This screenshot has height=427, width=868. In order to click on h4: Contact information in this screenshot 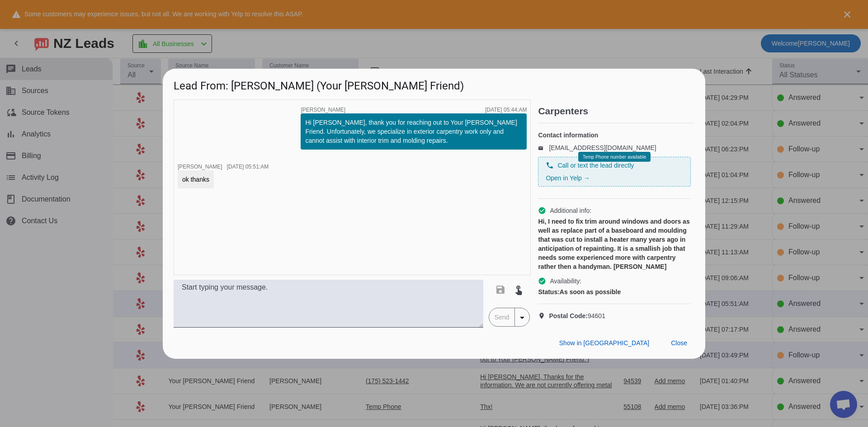, I will do `click(614, 135)`.